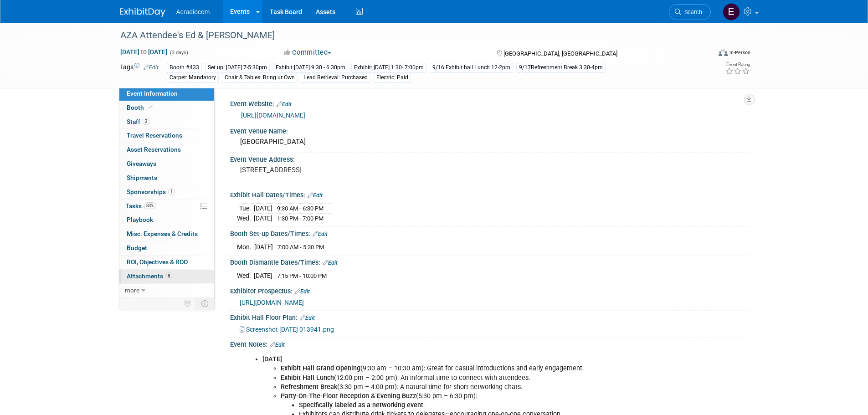  Describe the element at coordinates (300, 208) in the screenshot. I see `span: 9:30 AM - 6:30 PM` at that location.